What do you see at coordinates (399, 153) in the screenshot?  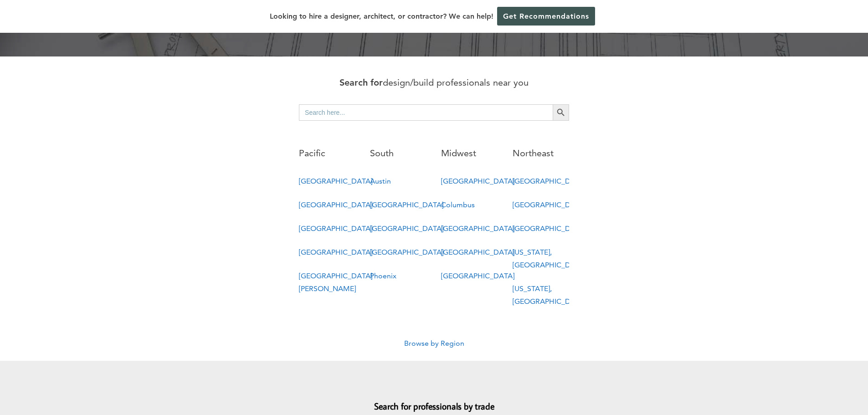 I see `p: South` at bounding box center [399, 153].